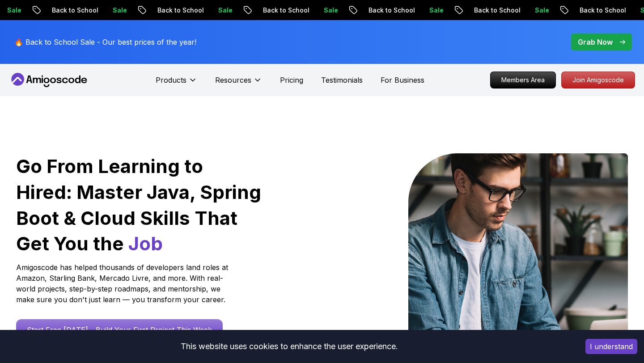  Describe the element at coordinates (233, 80) in the screenshot. I see `p: Resources` at that location.